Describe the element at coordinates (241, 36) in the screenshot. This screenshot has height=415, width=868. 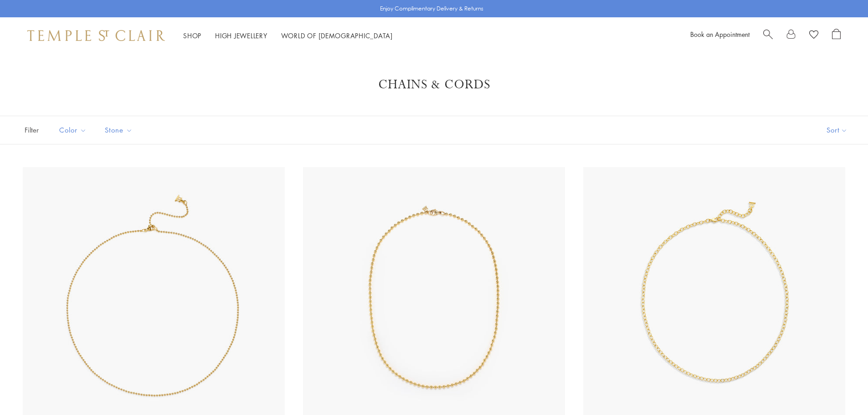
I see `a: High JewelleryHigh Jewellery` at that location.